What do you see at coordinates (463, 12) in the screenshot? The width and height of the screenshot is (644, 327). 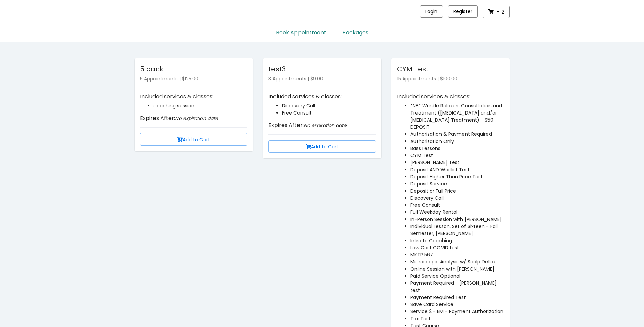 I see `span: Register` at bounding box center [463, 12].